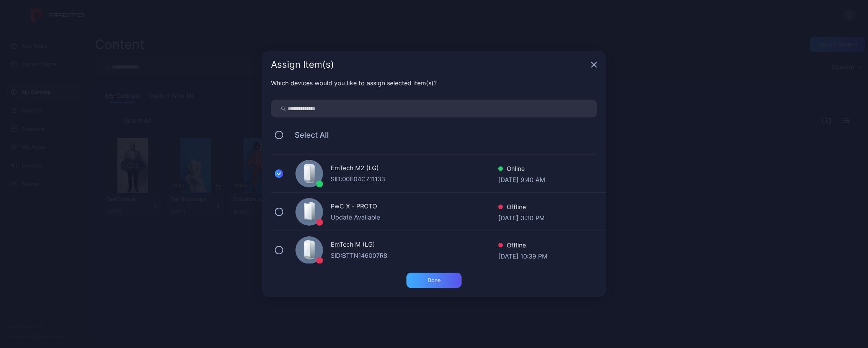 The image size is (868, 348). Describe the element at coordinates (434, 280) in the screenshot. I see `button: Done` at that location.